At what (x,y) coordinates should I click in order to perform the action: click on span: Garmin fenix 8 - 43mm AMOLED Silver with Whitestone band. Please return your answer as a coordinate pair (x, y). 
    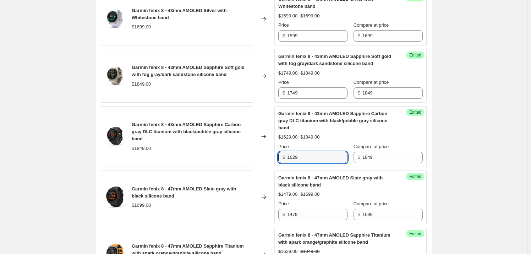
    Looking at the image, I should click on (179, 14).